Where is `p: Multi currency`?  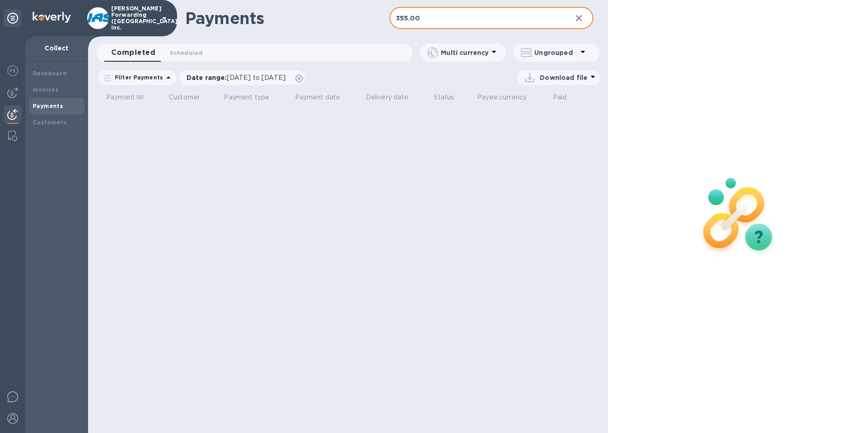 p: Multi currency is located at coordinates (464, 53).